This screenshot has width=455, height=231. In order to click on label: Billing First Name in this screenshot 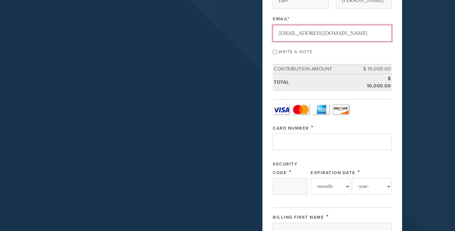, I will do `click(298, 217)`.